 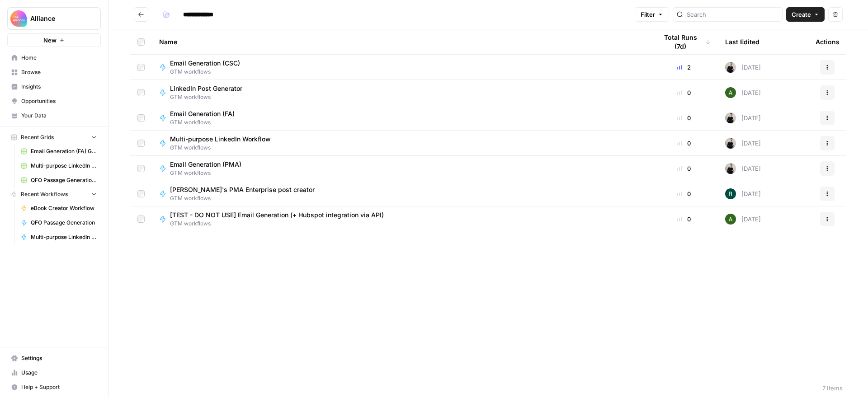 I want to click on span: Insights, so click(x=58, y=87).